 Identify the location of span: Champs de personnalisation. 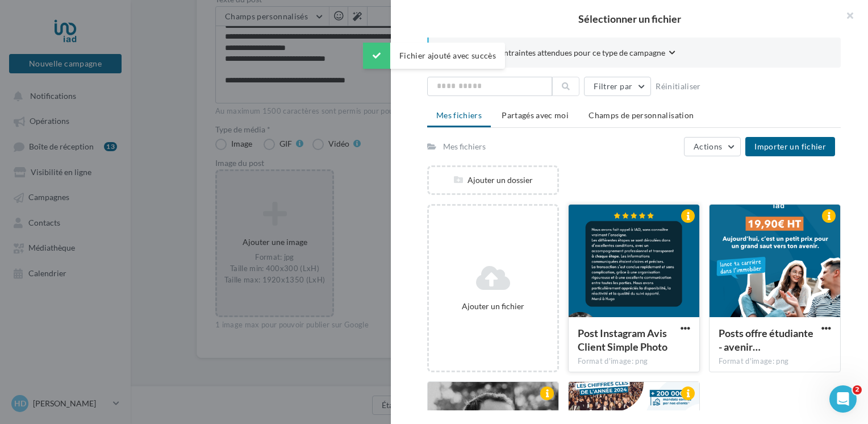
(641, 115).